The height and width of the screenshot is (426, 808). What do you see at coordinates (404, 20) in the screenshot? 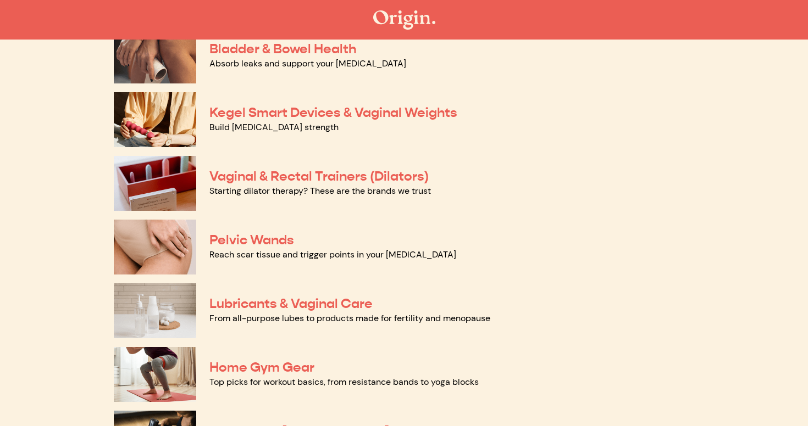
I see `img: The Origin Shop` at bounding box center [404, 20].